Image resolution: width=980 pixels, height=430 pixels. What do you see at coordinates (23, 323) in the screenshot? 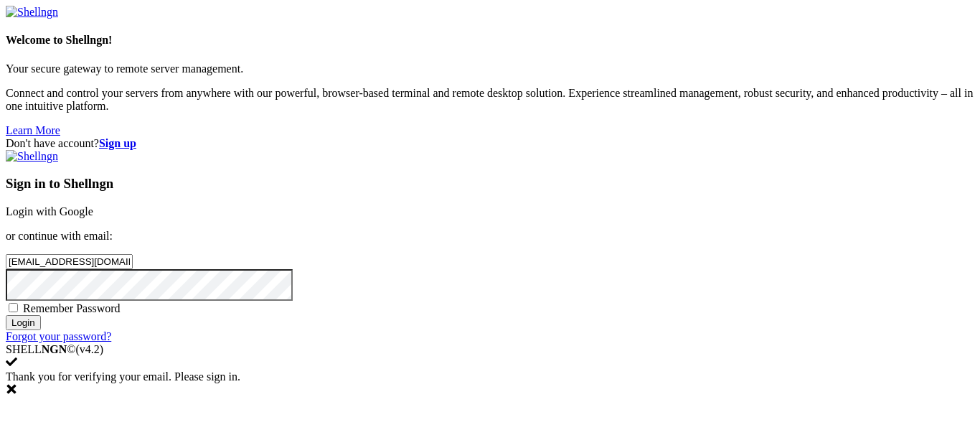
I see `input: Login` at bounding box center [23, 323].